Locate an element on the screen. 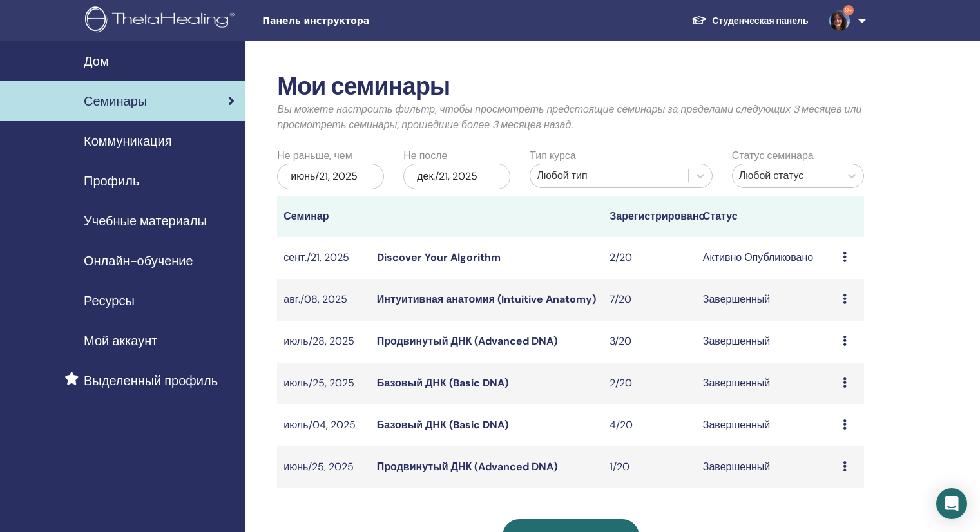 This screenshot has width=980, height=532. td: Активно Опубликовано is located at coordinates (766, 257).